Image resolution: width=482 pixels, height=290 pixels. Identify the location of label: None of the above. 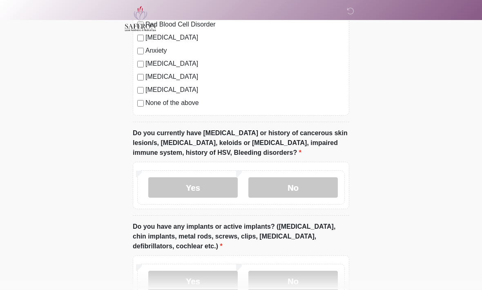
(245, 103).